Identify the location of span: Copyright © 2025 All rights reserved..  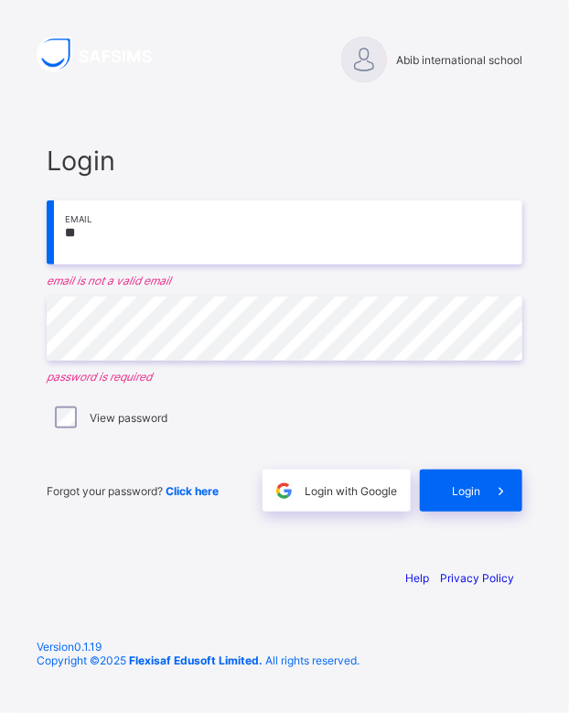
(198, 660).